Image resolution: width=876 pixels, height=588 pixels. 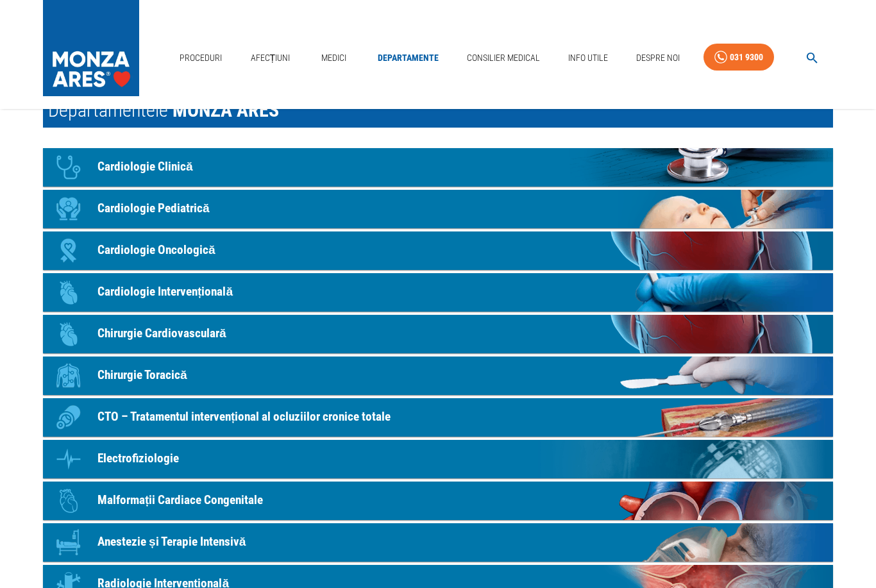 What do you see at coordinates (143, 376) in the screenshot?
I see `p: Chirurgie Toracică` at bounding box center [143, 376].